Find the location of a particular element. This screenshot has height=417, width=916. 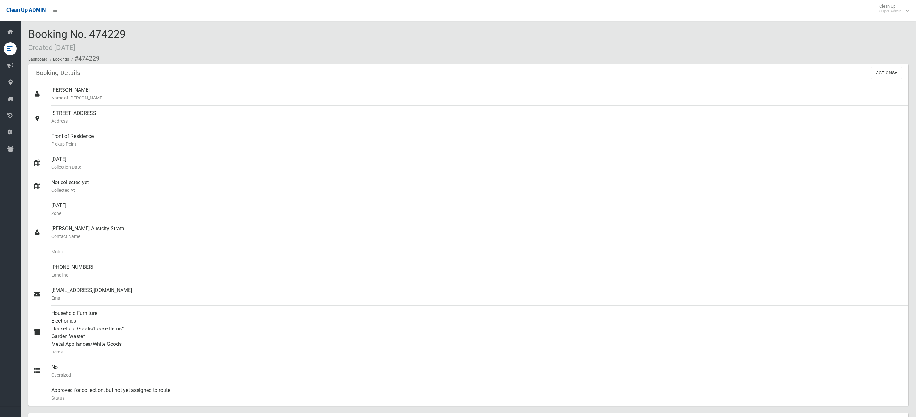

div: No is located at coordinates (477, 371).